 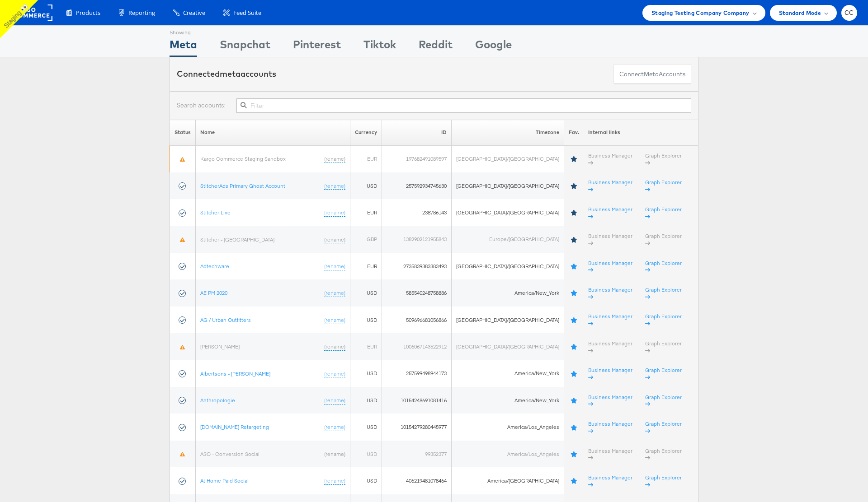 What do you see at coordinates (230, 454) in the screenshot?
I see `a: ASO - Conversion Social` at bounding box center [230, 454].